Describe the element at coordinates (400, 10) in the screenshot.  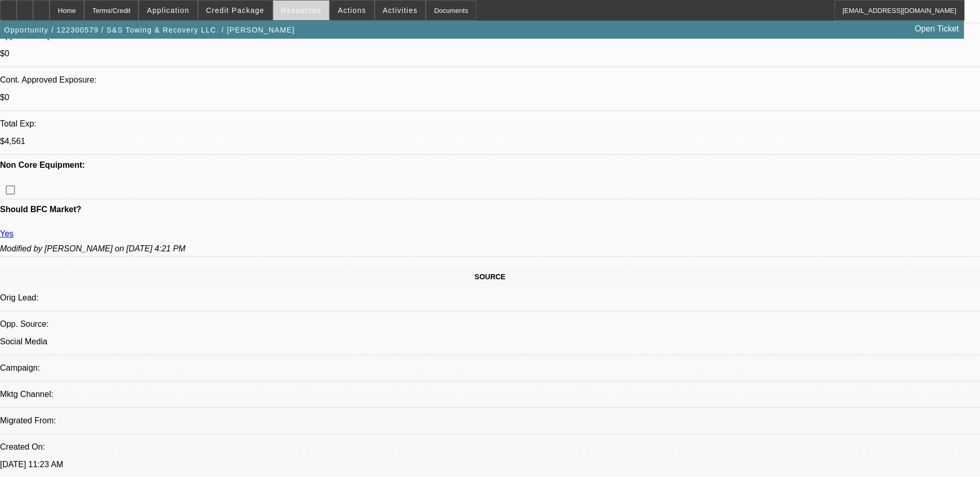
I see `button: Activities` at that location.